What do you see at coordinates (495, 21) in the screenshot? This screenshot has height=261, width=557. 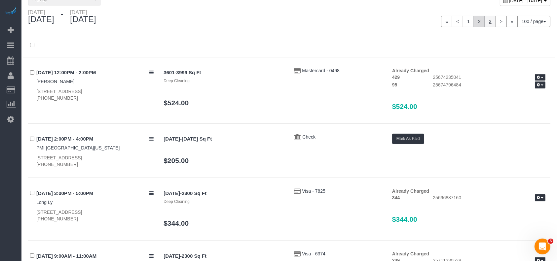 I see `nav: Pagination navigation` at bounding box center [495, 21].